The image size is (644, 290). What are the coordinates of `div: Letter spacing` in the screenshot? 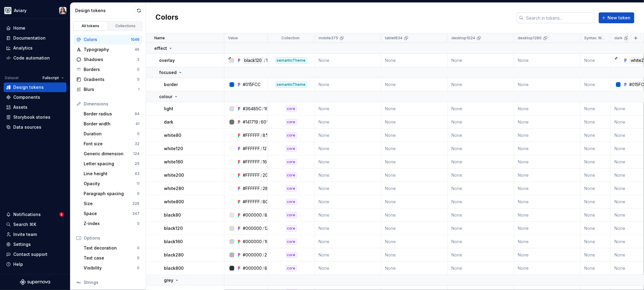 It's located at (109, 163).